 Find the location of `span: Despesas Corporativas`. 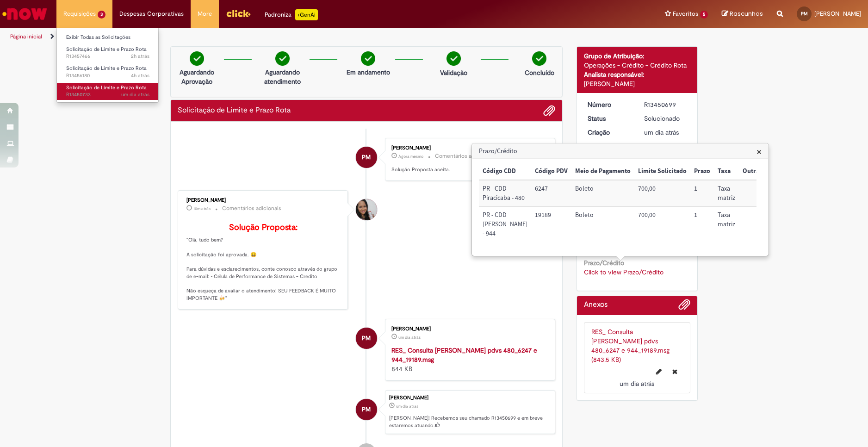

span: Despesas Corporativas is located at coordinates (151, 14).